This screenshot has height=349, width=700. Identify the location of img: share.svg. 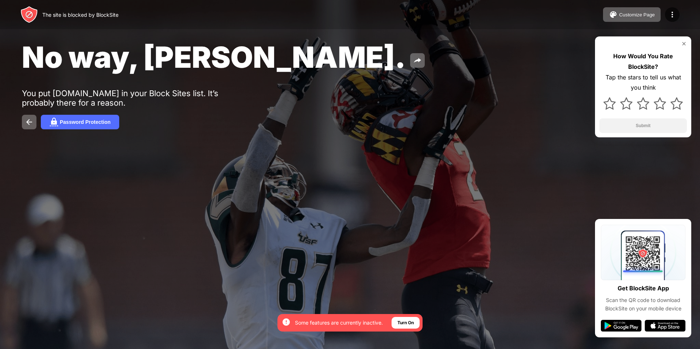
(418, 61).